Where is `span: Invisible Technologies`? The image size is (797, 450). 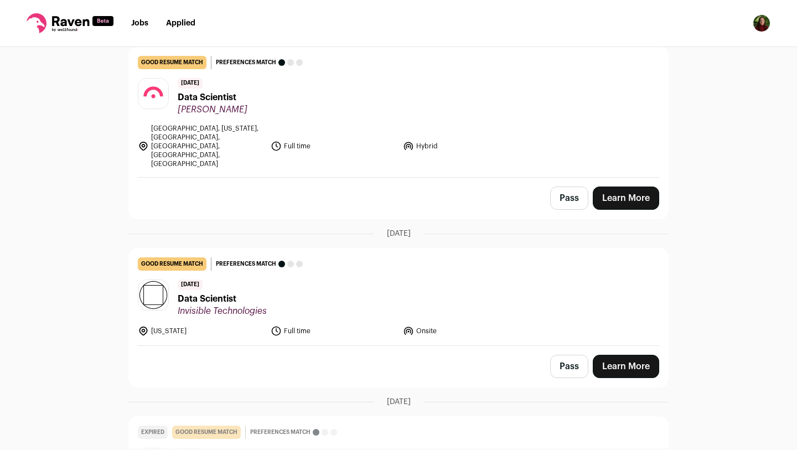
span: Invisible Technologies is located at coordinates (222, 311).